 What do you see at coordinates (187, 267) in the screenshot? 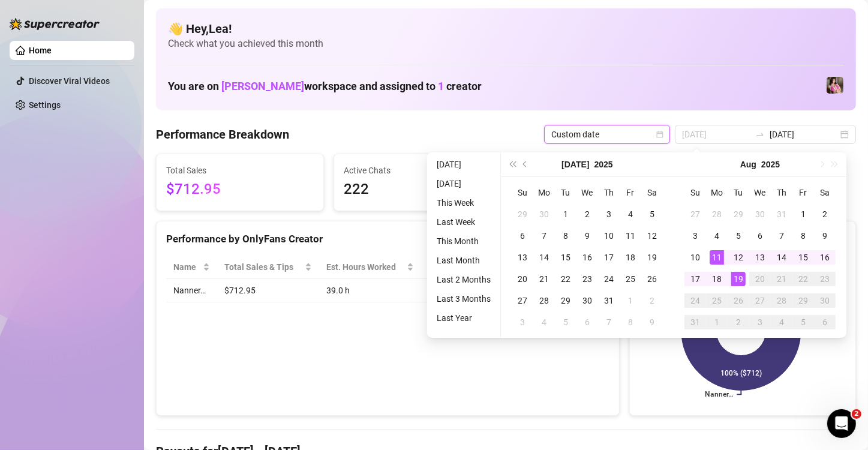
I see `span: Name` at bounding box center [187, 267].